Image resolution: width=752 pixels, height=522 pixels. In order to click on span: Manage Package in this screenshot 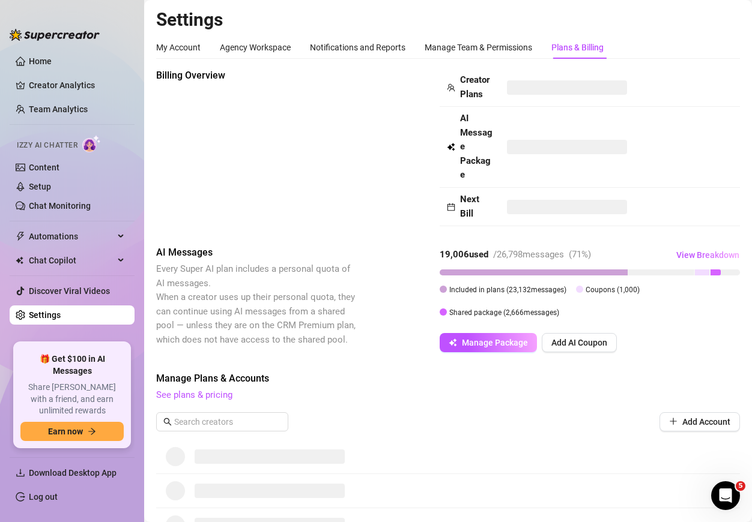, I will do `click(495, 343)`.